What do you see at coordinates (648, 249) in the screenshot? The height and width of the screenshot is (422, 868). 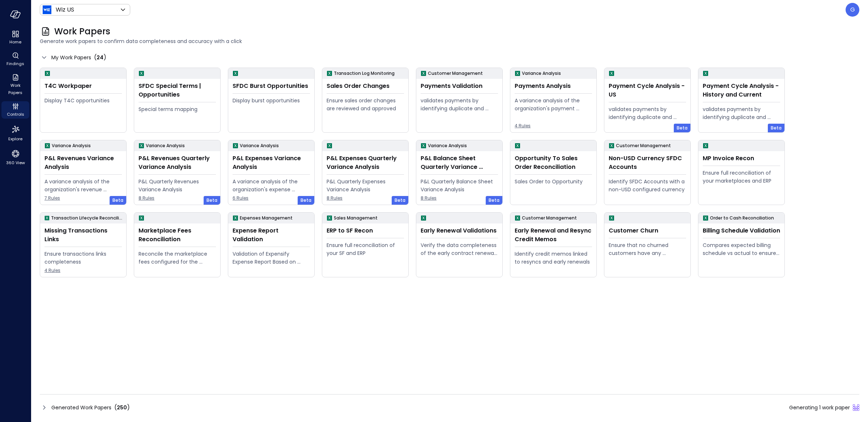 I see `div: Ensure that no churned customers have any remaining open invoices` at bounding box center [648, 249].